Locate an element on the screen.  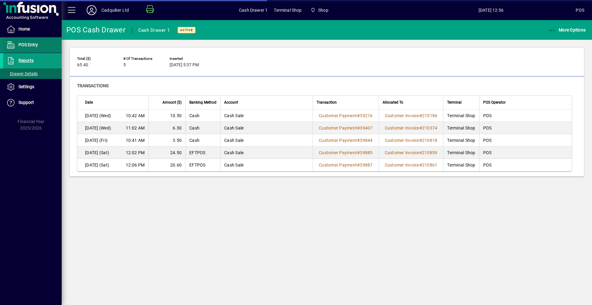
span: Reports is located at coordinates (26, 60).